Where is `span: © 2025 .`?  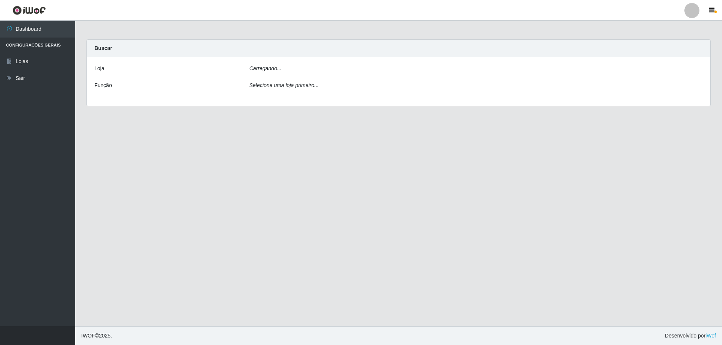
span: © 2025 . is located at coordinates (97, 336).